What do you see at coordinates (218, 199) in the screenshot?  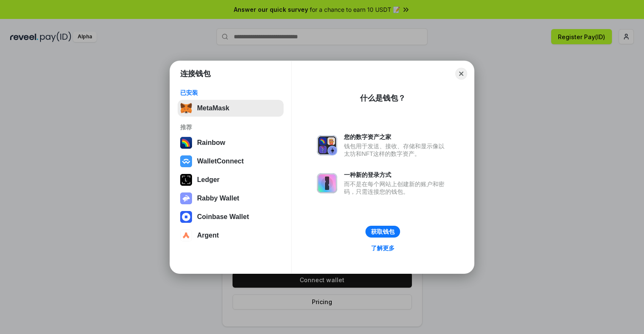 I see `div: Rabby Wallet` at bounding box center [218, 199].